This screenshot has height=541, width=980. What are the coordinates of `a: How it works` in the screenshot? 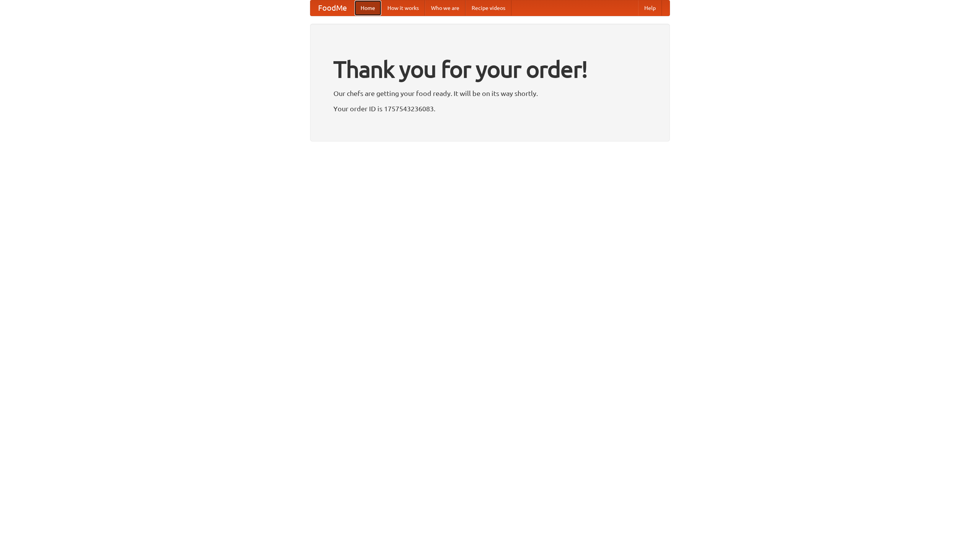 It's located at (403, 8).